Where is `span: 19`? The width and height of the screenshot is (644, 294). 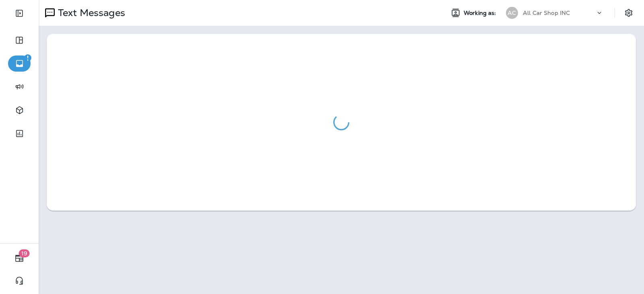
span: 19 is located at coordinates (24, 253).